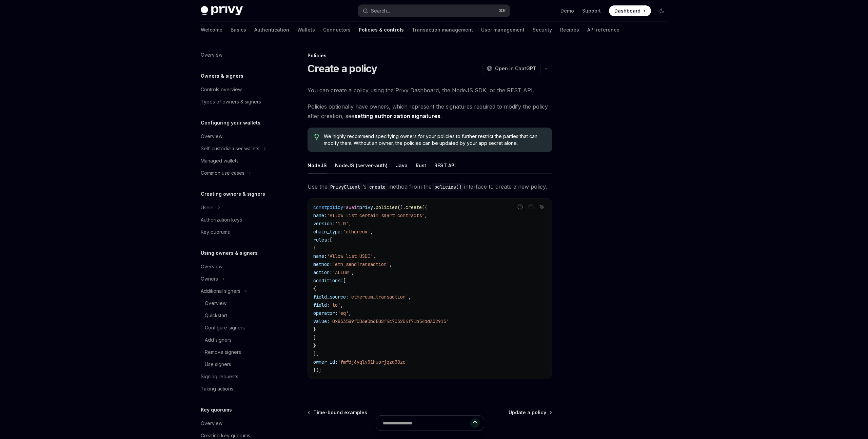 The width and height of the screenshot is (868, 439). I want to click on span: 'eq', so click(344, 313).